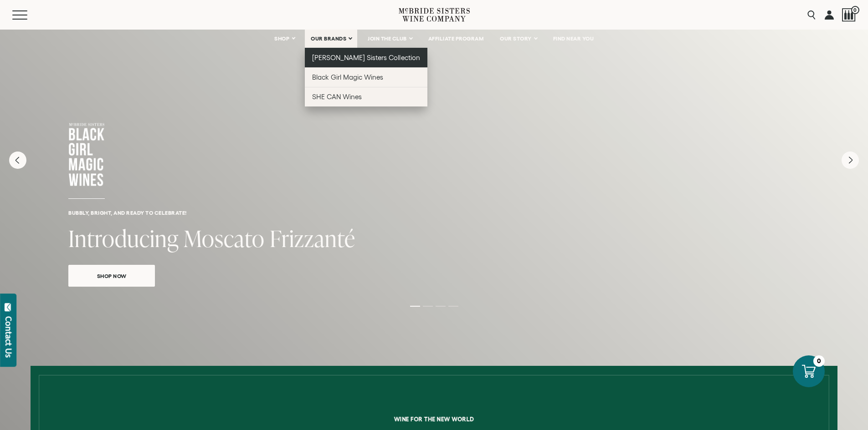 This screenshot has height=430, width=868. What do you see at coordinates (366, 96) in the screenshot?
I see `a: SHE CAN Wines` at bounding box center [366, 96].